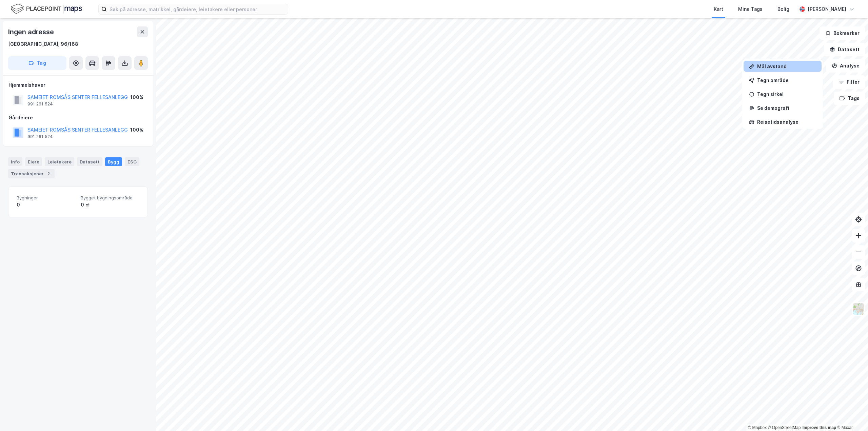  Describe the element at coordinates (787, 122) in the screenshot. I see `div: Reisetidsanalyse` at that location.